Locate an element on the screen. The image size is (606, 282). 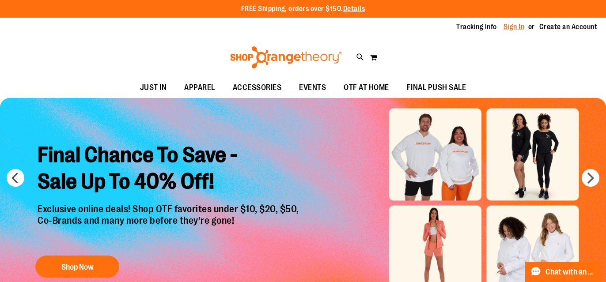
a: EVENTS is located at coordinates (312, 88).